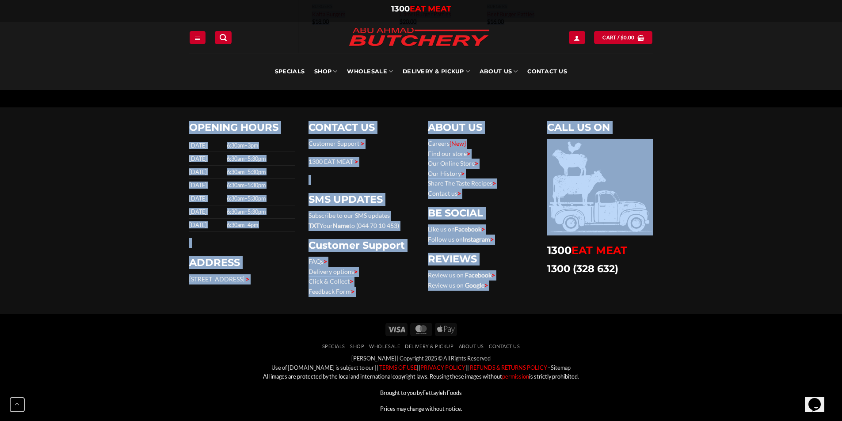  Describe the element at coordinates (318, 261) in the screenshot. I see `a: FAQs>` at that location.